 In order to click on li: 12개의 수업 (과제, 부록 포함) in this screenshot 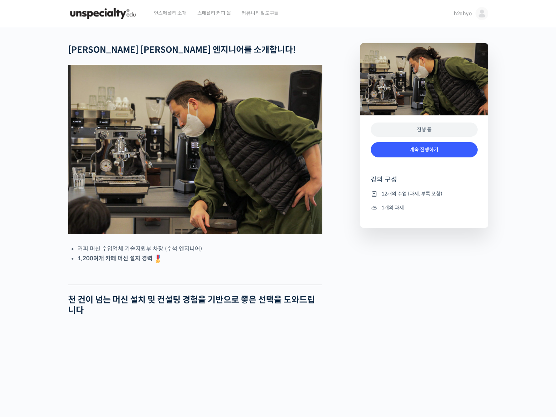, I will do `click(424, 194)`.